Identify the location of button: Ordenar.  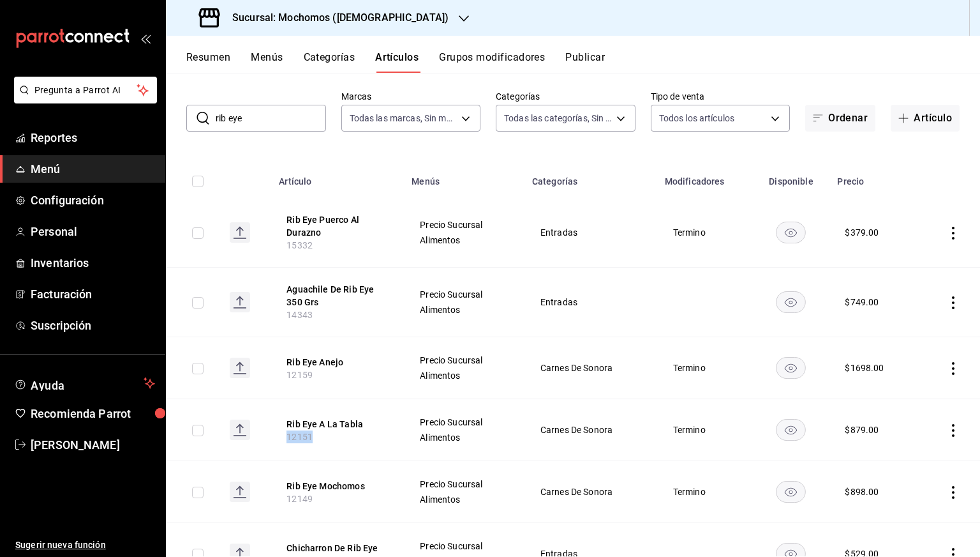
(840, 118).